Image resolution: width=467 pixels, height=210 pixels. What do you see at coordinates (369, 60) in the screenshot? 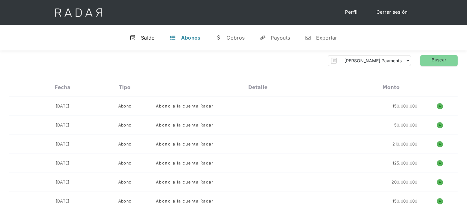
I see `form: Form` at bounding box center [369, 60].